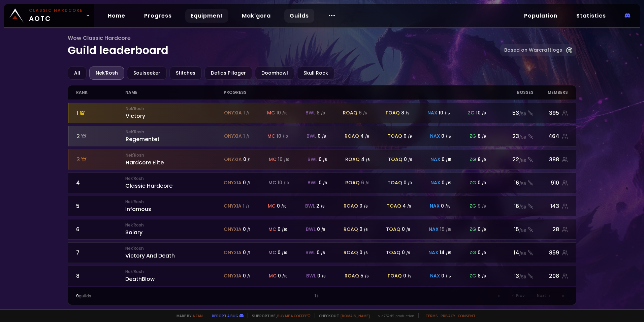  What do you see at coordinates (101, 159) in the screenshot?
I see `div: 3` at bounding box center [101, 159].